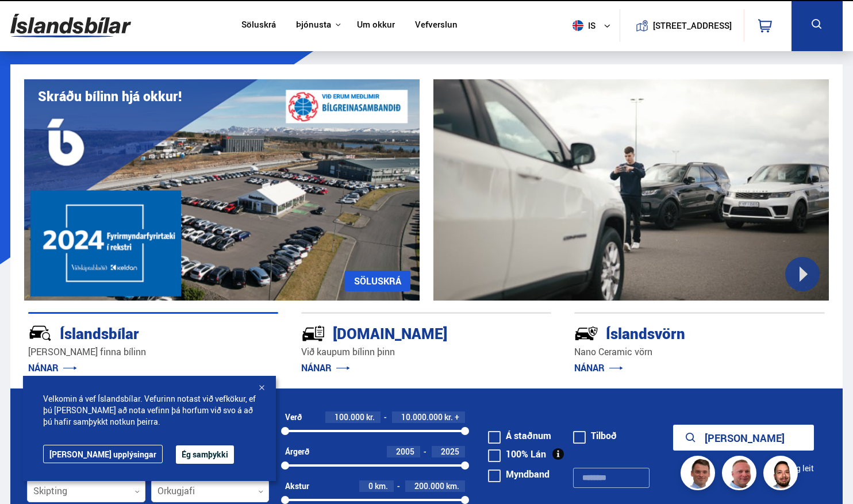 This screenshot has height=504, width=853. I want to click on span: 200.000, so click(430, 486).